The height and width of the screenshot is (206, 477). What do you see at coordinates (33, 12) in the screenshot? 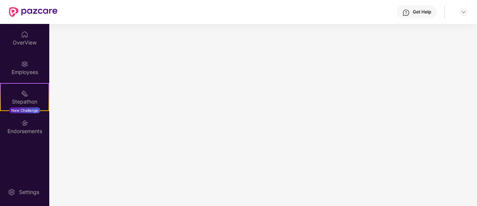
I see `img: New Pazcare Logo` at bounding box center [33, 12].